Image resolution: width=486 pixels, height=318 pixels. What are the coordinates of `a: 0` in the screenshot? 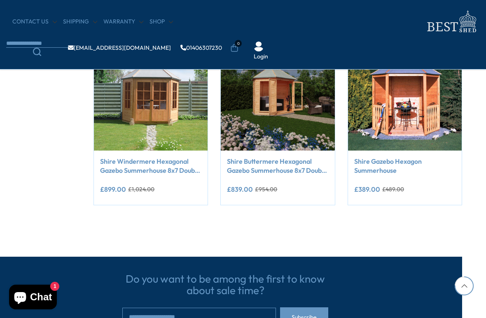 It's located at (234, 48).